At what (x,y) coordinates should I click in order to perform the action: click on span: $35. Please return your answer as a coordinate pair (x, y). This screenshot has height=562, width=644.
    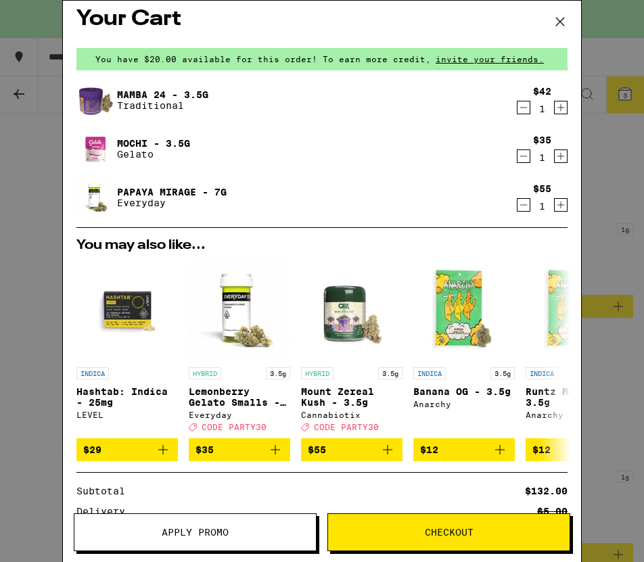
    Looking at the image, I should click on (204, 450).